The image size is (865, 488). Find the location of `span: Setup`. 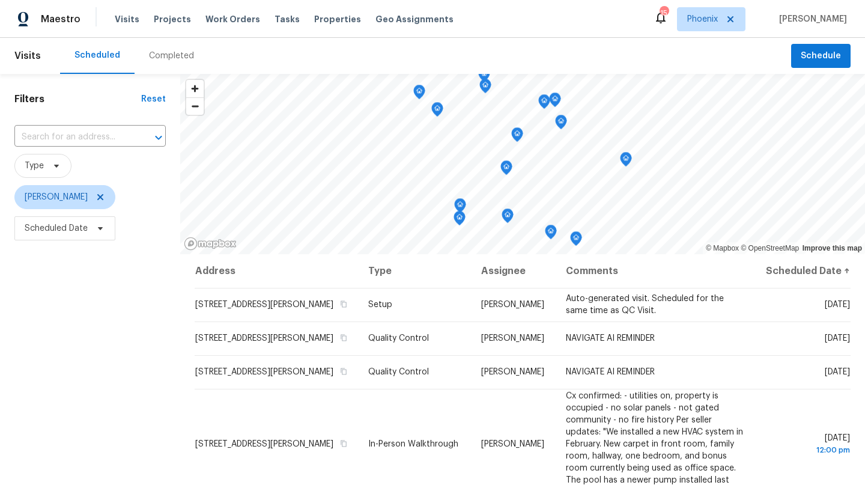

span: Setup is located at coordinates (380, 305).